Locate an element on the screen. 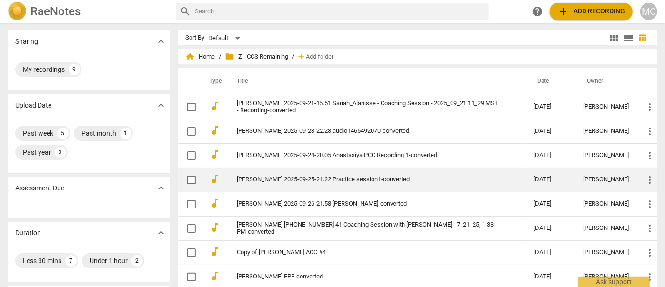 This screenshot has width=665, height=287. div: 3 is located at coordinates (60, 152).